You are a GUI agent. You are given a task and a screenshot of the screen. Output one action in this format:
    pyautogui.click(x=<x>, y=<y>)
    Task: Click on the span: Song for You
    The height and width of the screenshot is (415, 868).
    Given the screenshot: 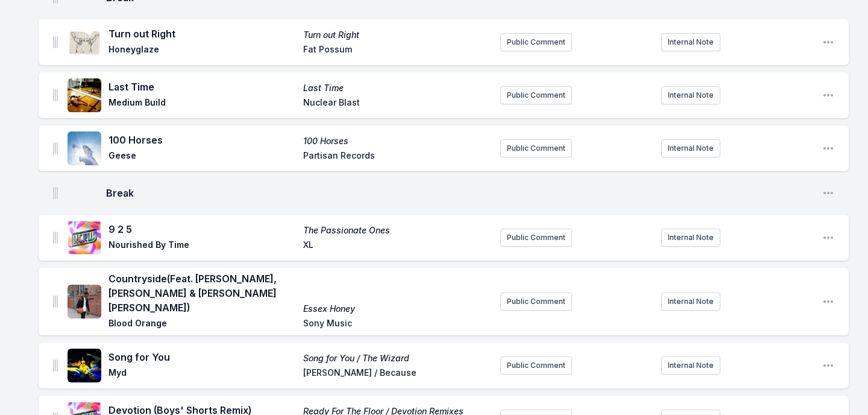 What is the action you would take?
    pyautogui.click(x=202, y=357)
    